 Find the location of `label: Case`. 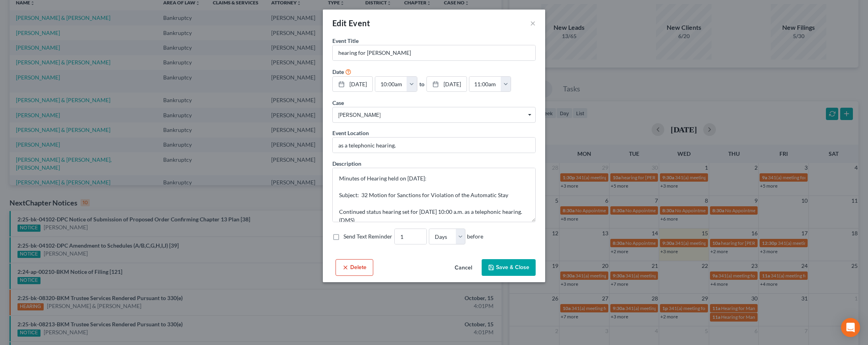

label: Case is located at coordinates (338, 102).